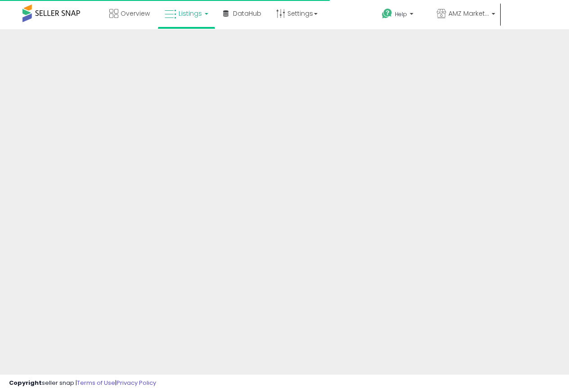  Describe the element at coordinates (401, 15) in the screenshot. I see `a: Help` at that location.